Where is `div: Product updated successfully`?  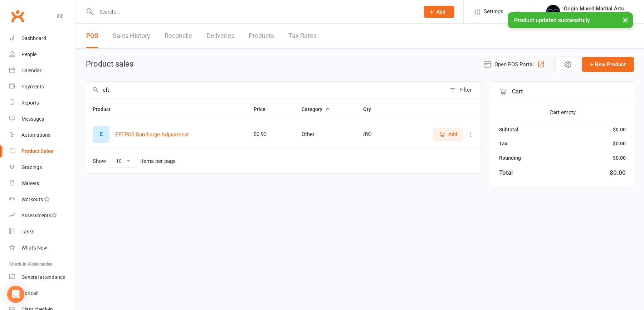 div: Product updated successfully is located at coordinates (571, 20).